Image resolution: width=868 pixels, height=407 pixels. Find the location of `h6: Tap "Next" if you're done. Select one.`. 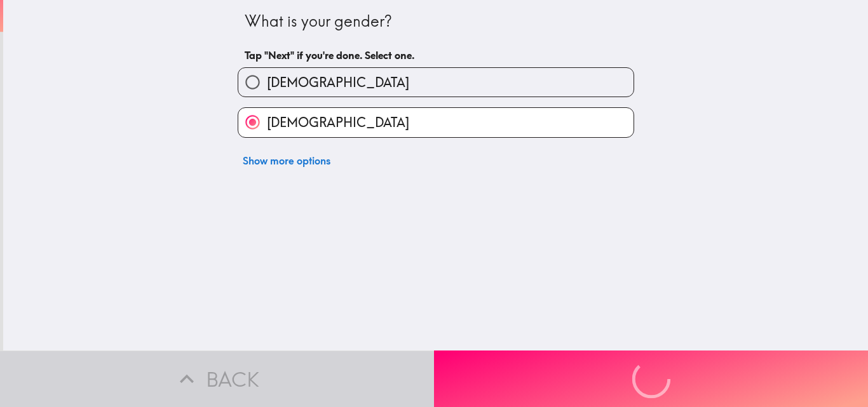

h6: Tap "Next" if you're done. Select one. is located at coordinates (436, 55).